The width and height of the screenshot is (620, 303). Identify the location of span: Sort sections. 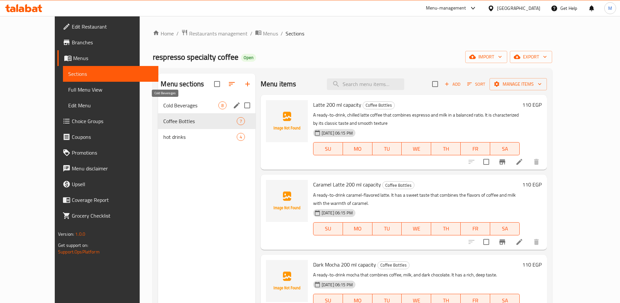
(232, 84).